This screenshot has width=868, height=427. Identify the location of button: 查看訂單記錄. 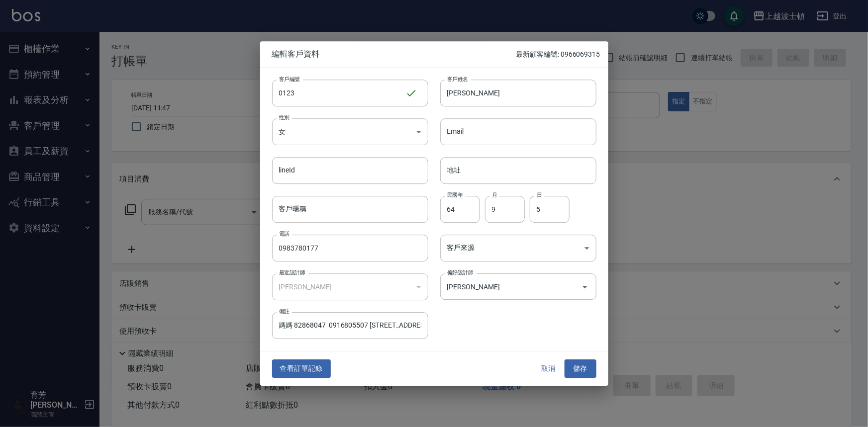
(302, 369).